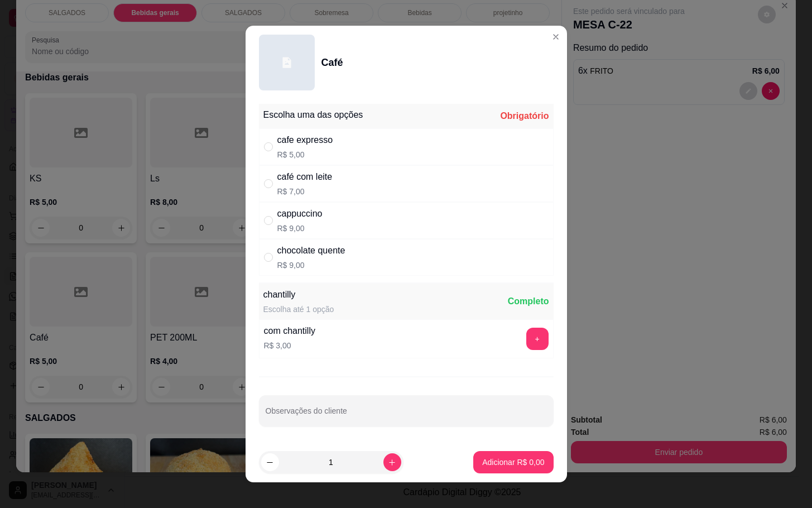  I want to click on div: Café, so click(332, 63).